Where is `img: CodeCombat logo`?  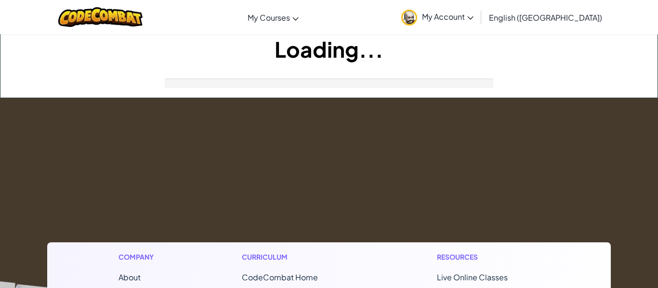
img: CodeCombat logo is located at coordinates (100, 17).